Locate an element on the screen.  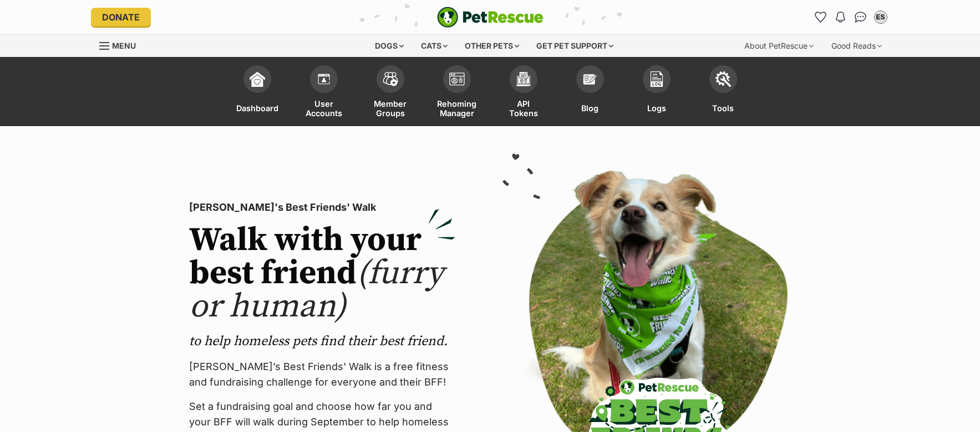
a: User Accounts is located at coordinates (324, 93).